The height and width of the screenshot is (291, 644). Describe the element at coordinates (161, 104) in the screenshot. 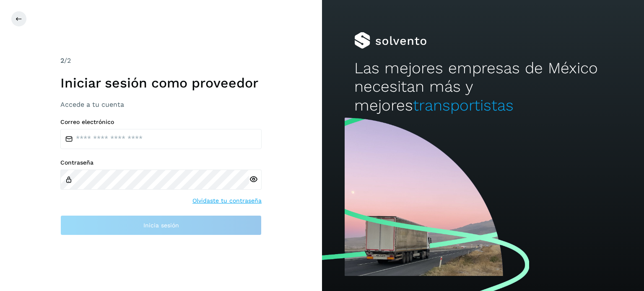

I see `h3: Accede a tu cuenta` at that location.